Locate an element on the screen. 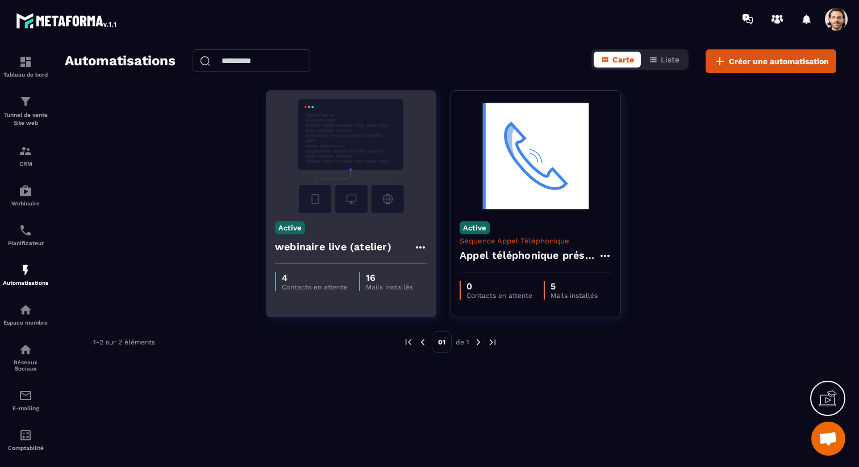 This screenshot has width=859, height=467. p: Comptabilité is located at coordinates (26, 448).